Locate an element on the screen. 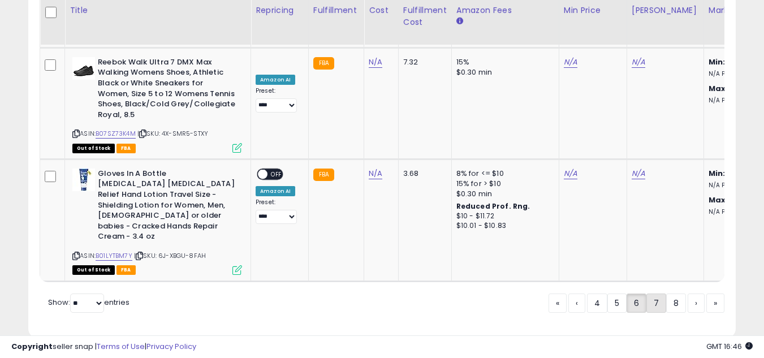  div: Cost is located at coordinates (381, 10).